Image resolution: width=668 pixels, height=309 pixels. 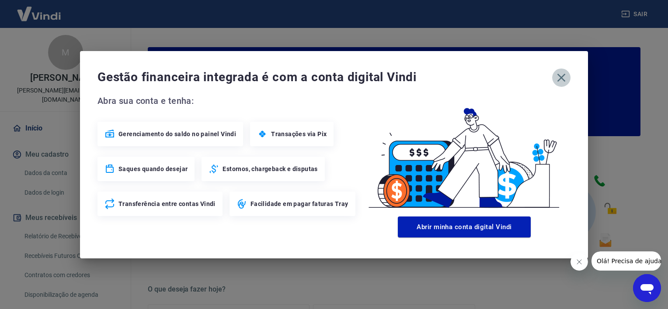 I want to click on span: Transações via Pix, so click(x=298, y=134).